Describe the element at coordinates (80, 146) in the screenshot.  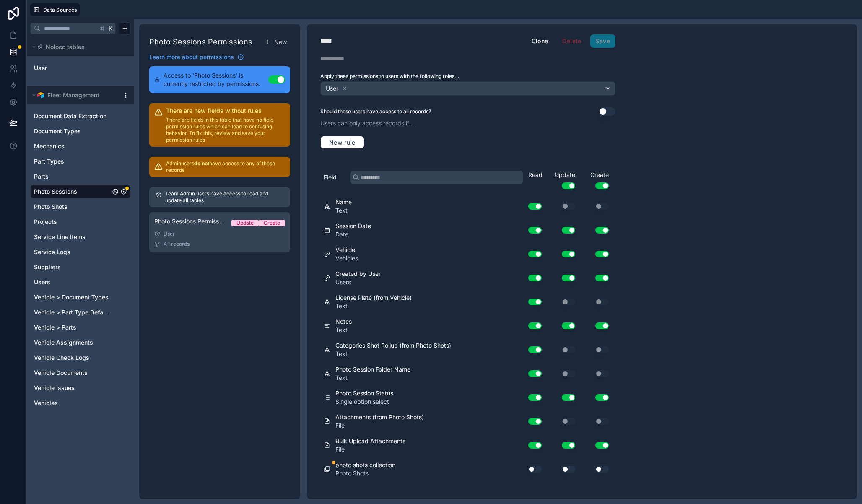
I see `div: Mechanics` at that location.